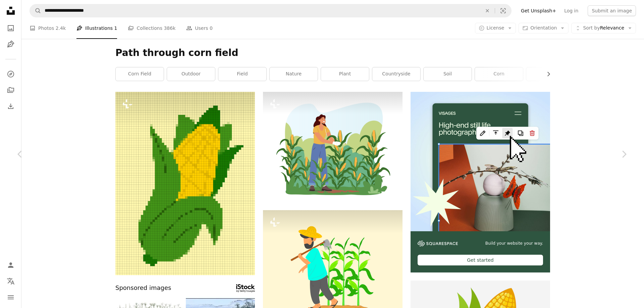 The image size is (644, 308). I want to click on a: Log in / Sign up, so click(11, 265).